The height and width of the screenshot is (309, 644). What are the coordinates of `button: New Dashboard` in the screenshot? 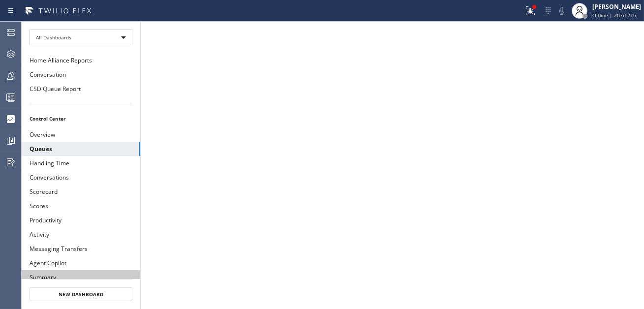 It's located at (81, 295).